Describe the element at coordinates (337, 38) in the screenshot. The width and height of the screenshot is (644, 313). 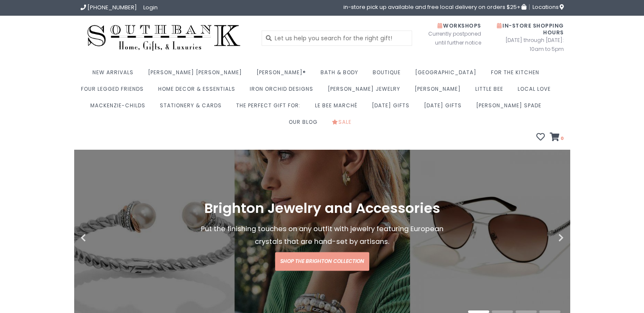
I see `input: Let us help you search for the right gift!` at that location.